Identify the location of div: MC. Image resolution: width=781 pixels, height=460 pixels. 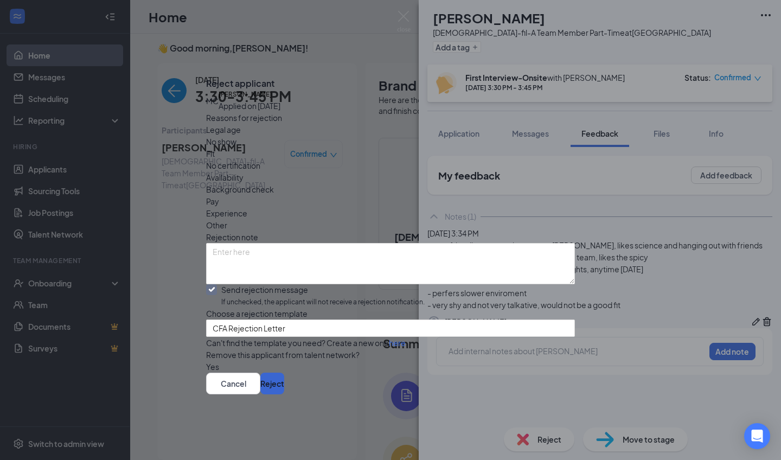
(212, 101).